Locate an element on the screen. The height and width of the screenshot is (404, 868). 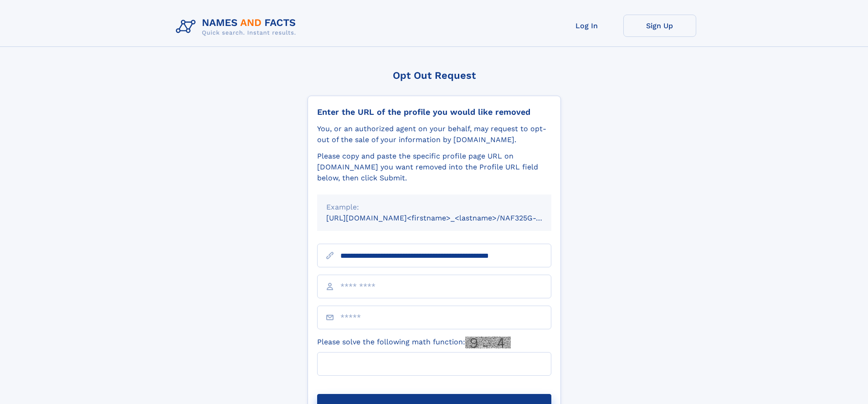
a: Log In is located at coordinates (587, 26).